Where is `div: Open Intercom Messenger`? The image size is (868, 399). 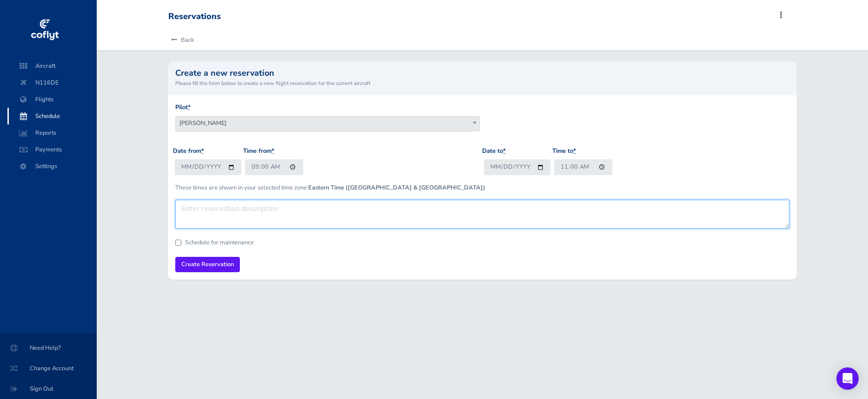
div: Open Intercom Messenger is located at coordinates (847, 378).